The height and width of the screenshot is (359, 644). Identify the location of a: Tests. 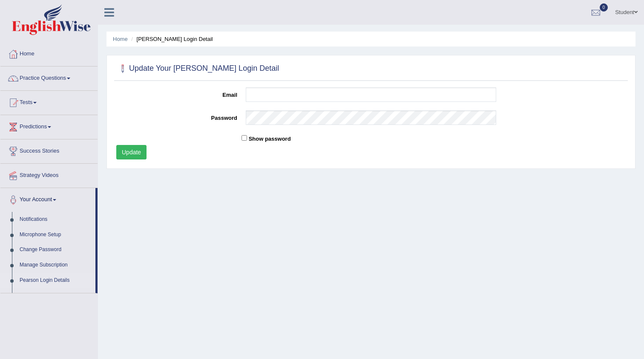
(49, 101).